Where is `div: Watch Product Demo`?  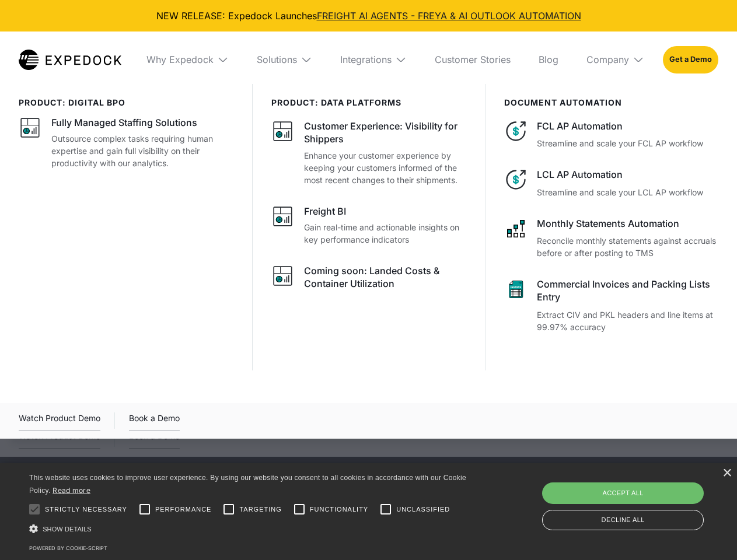
div: Watch Product Demo is located at coordinates (59, 421).